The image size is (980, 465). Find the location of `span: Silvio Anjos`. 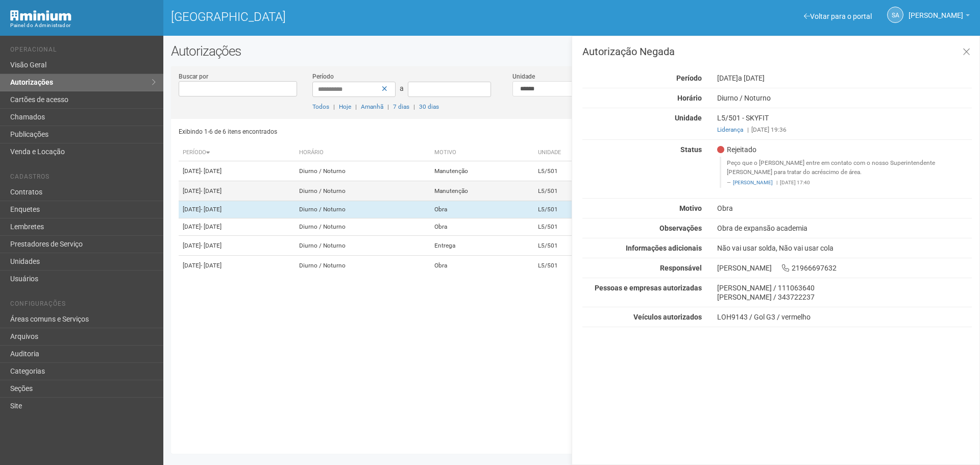

span: Silvio Anjos is located at coordinates (936, 10).